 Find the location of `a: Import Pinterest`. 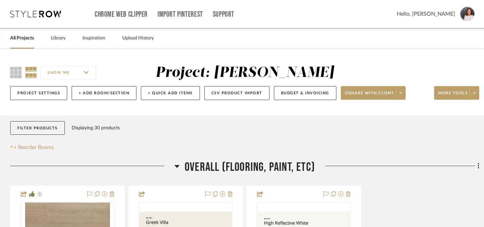

a: Import Pinterest is located at coordinates (180, 14).